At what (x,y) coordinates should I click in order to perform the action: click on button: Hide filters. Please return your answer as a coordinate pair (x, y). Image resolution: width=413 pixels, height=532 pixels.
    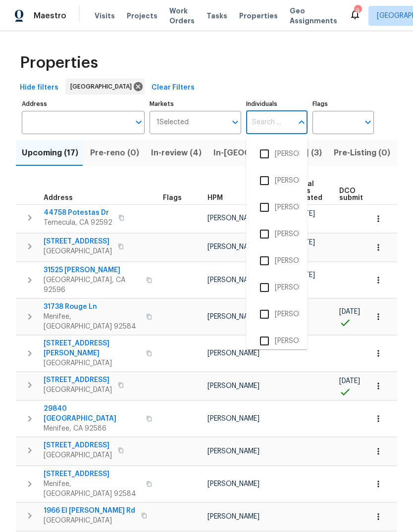
    Looking at the image, I should click on (39, 88).